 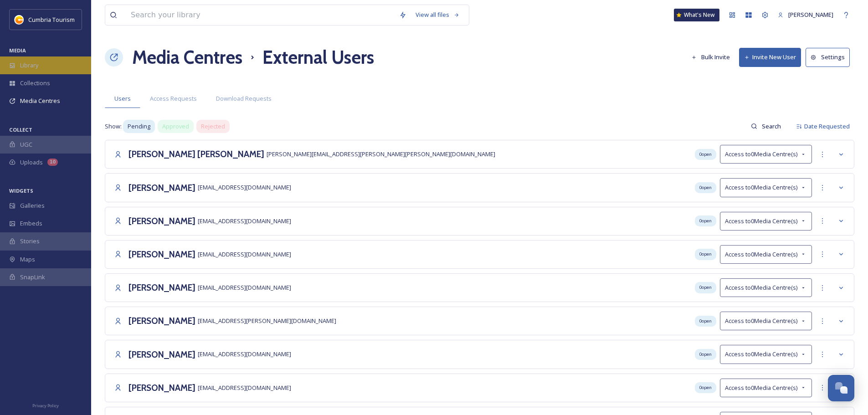 I want to click on span: UGC, so click(x=26, y=144).